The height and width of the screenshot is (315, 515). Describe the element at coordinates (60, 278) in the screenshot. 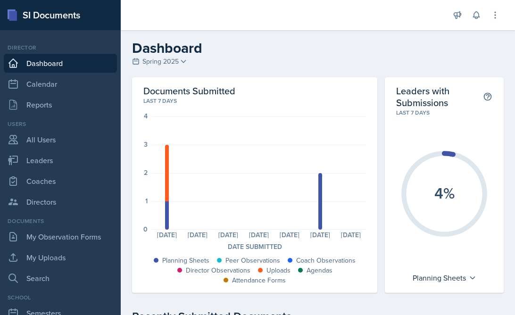

I see `a: Search` at that location.